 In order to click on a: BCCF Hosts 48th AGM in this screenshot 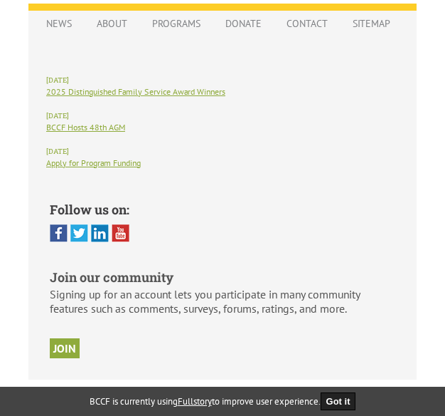, I will do `click(85, 127)`.